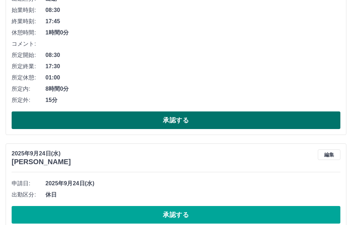 This screenshot has height=225, width=352. Describe the element at coordinates (193, 89) in the screenshot. I see `span: 8時間0分` at that location.